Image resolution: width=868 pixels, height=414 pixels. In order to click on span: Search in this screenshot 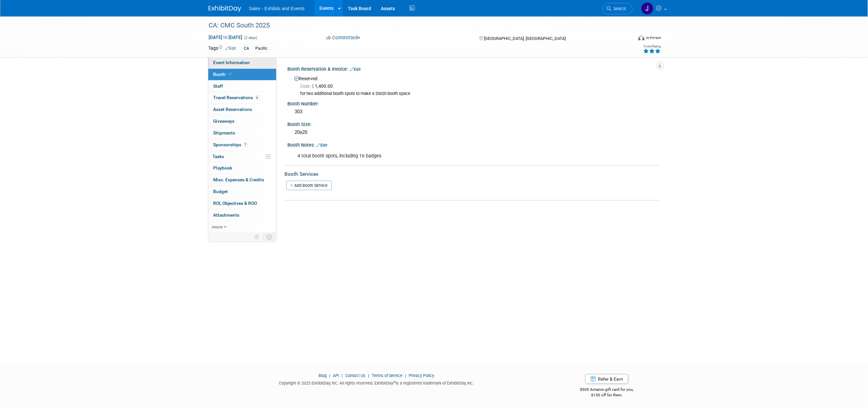, I will do `click(619, 8)`.